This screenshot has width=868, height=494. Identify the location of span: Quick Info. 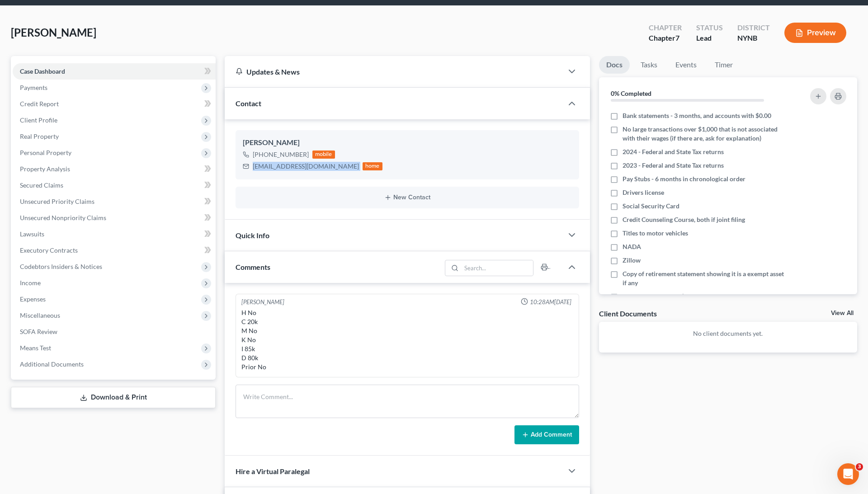
(252, 235).